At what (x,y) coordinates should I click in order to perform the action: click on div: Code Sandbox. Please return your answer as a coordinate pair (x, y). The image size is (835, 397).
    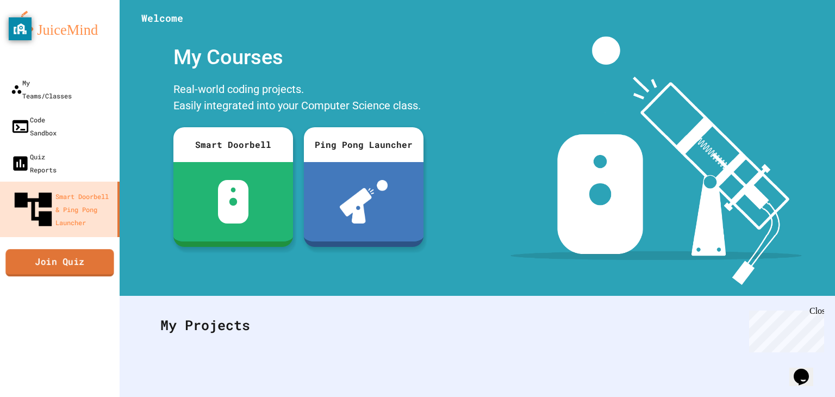
    Looking at the image, I should click on (34, 126).